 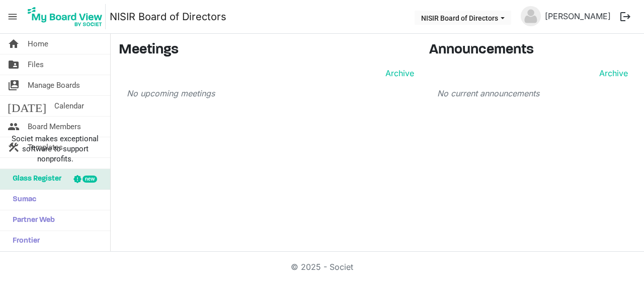 I want to click on span: home, so click(x=13, y=44).